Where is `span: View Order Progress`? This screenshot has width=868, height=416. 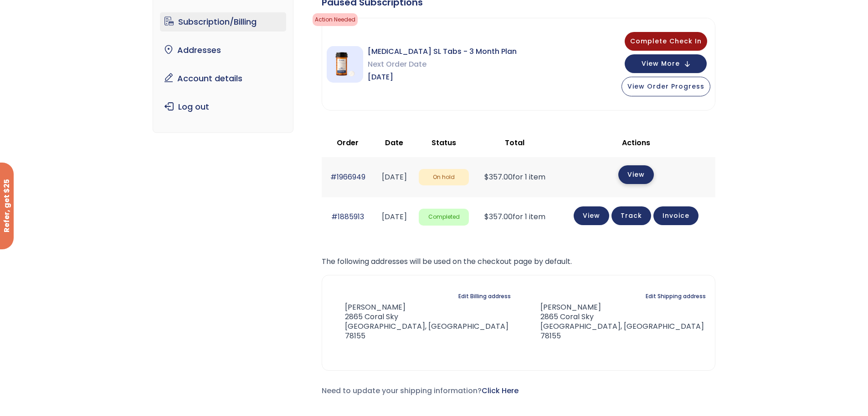 span: View Order Progress is located at coordinates (666, 86).